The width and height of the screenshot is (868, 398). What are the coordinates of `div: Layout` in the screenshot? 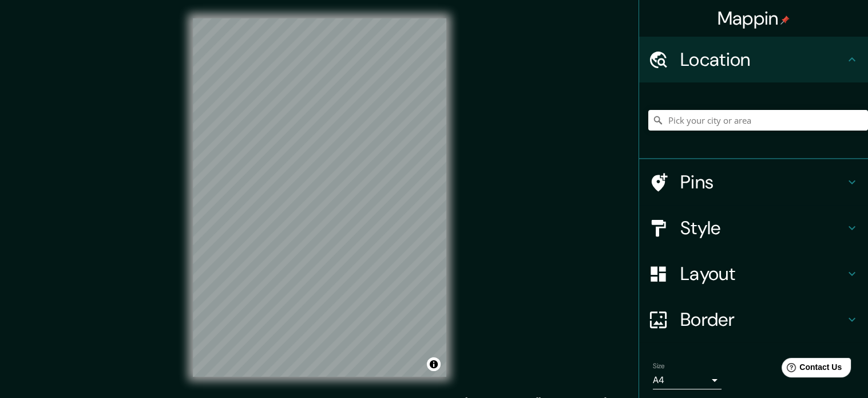 It's located at (754, 274).